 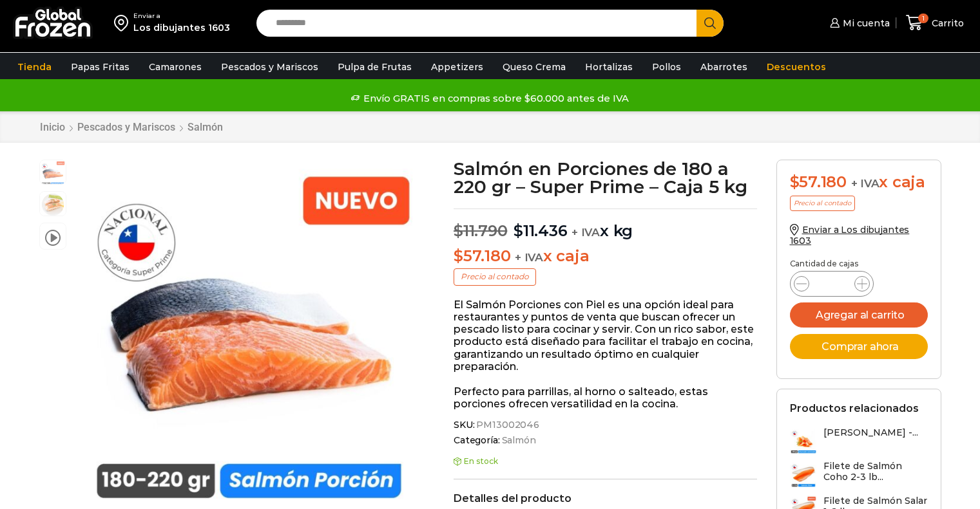 What do you see at coordinates (609, 67) in the screenshot?
I see `a: Hortalizas` at bounding box center [609, 67].